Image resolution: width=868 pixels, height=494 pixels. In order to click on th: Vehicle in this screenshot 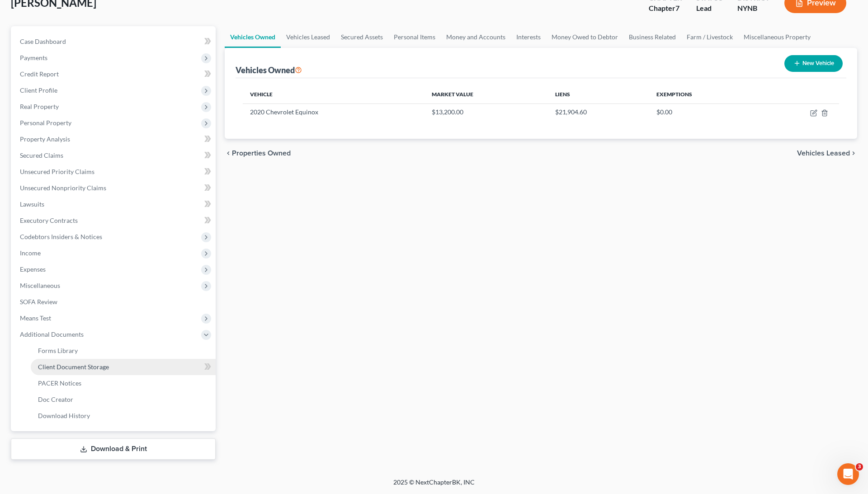, I will do `click(333, 94)`.